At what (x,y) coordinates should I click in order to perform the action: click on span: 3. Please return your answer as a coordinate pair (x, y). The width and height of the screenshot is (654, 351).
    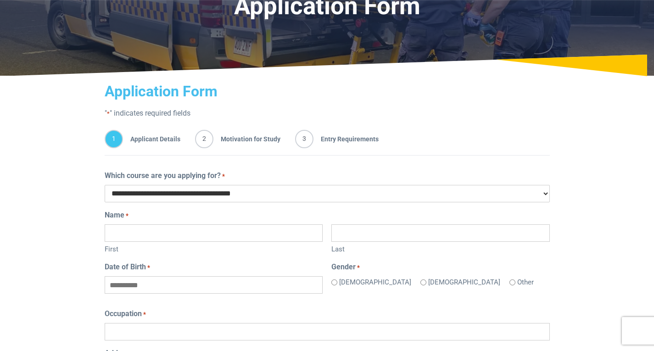
    Looking at the image, I should click on (304, 139).